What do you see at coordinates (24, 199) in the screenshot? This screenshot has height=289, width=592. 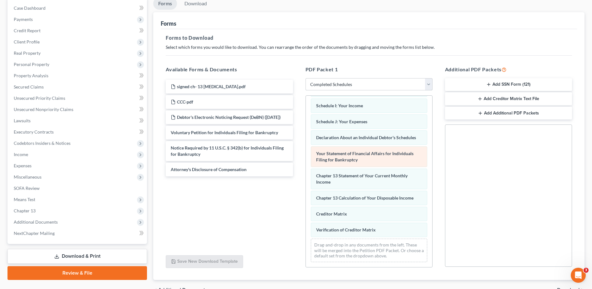 I see `span: Means Test` at bounding box center [24, 199].